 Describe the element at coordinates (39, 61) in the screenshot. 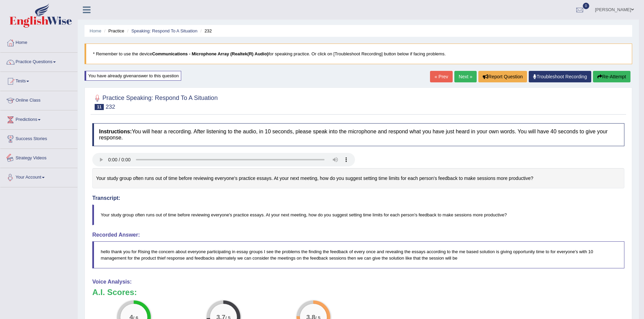

I see `a: Practice Questions` at that location.